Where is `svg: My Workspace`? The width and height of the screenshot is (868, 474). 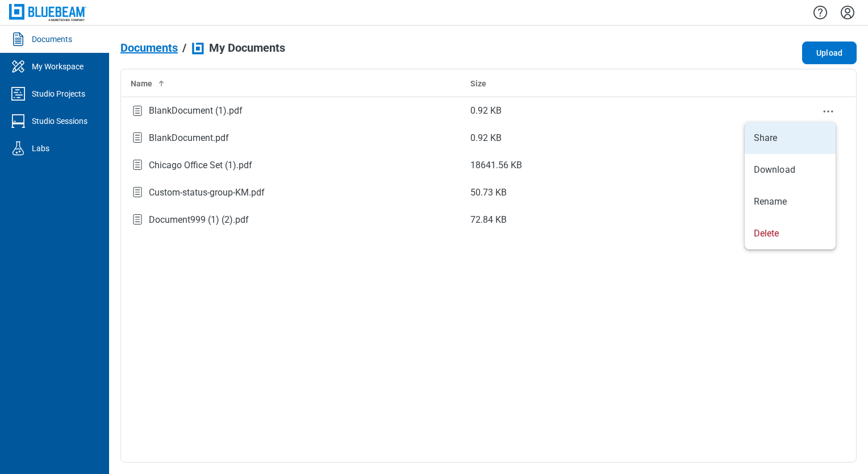 svg: My Workspace is located at coordinates (18, 66).